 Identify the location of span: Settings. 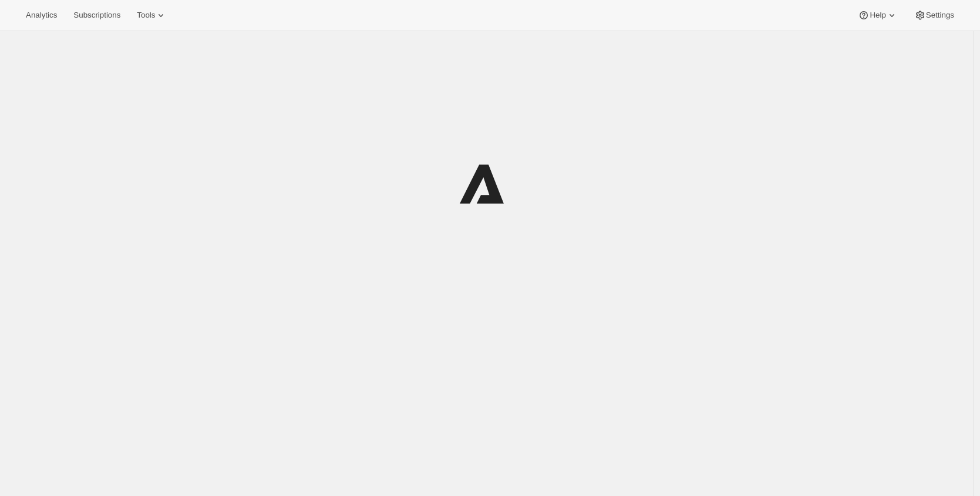
(940, 15).